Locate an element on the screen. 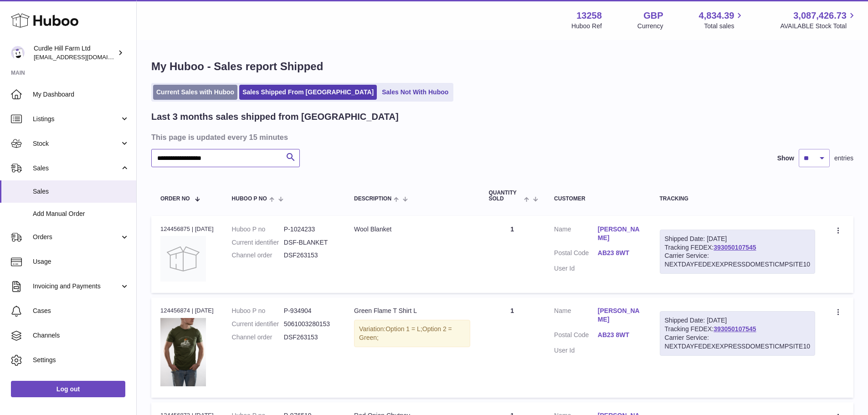  span: entries is located at coordinates (844, 158).